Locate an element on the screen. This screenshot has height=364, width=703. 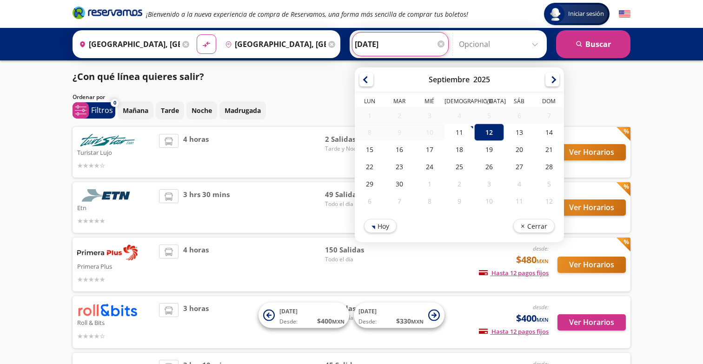
div: 02-Oct-25 is located at coordinates (459, 184).